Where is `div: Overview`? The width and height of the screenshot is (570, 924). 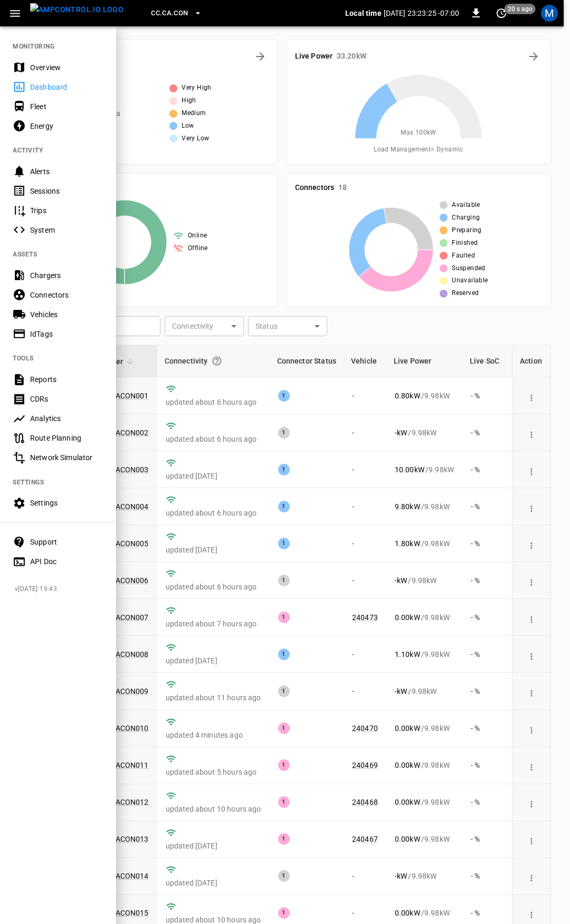
div: Overview is located at coordinates (66, 67).